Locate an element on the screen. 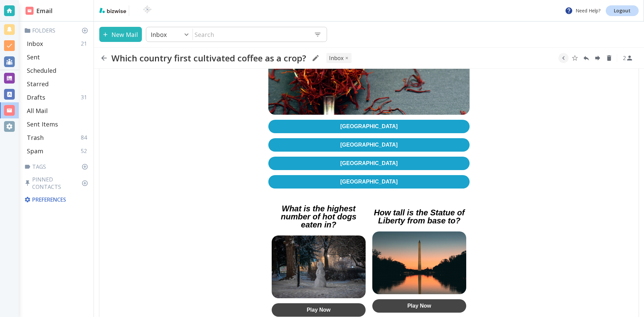 This screenshot has height=317, width=644. p: Folders is located at coordinates (57, 30).